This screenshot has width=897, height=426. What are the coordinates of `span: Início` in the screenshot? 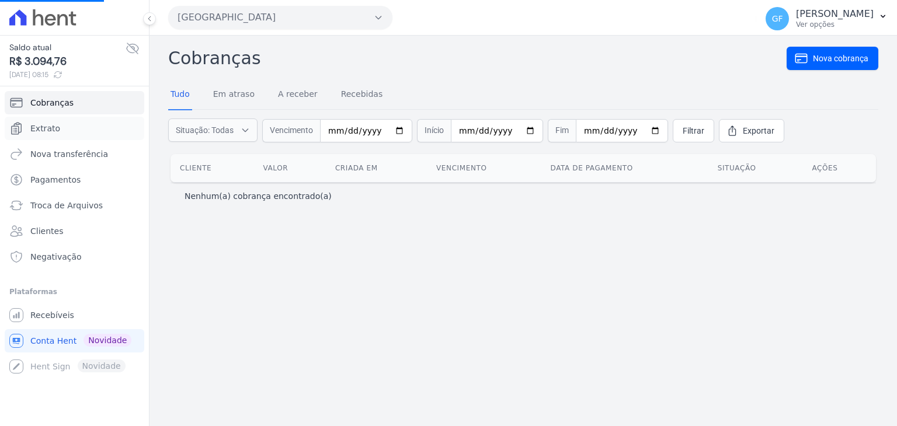 It's located at (434, 131).